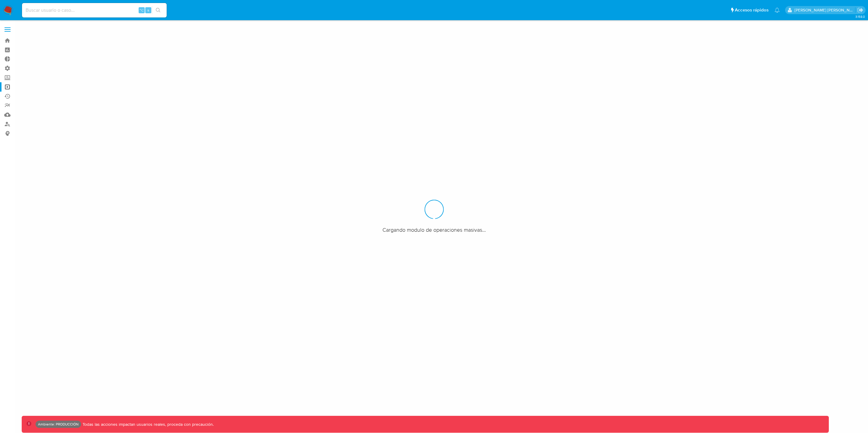  What do you see at coordinates (58, 424) in the screenshot?
I see `p: Ambiente: PRODUCCIÓN` at bounding box center [58, 424].